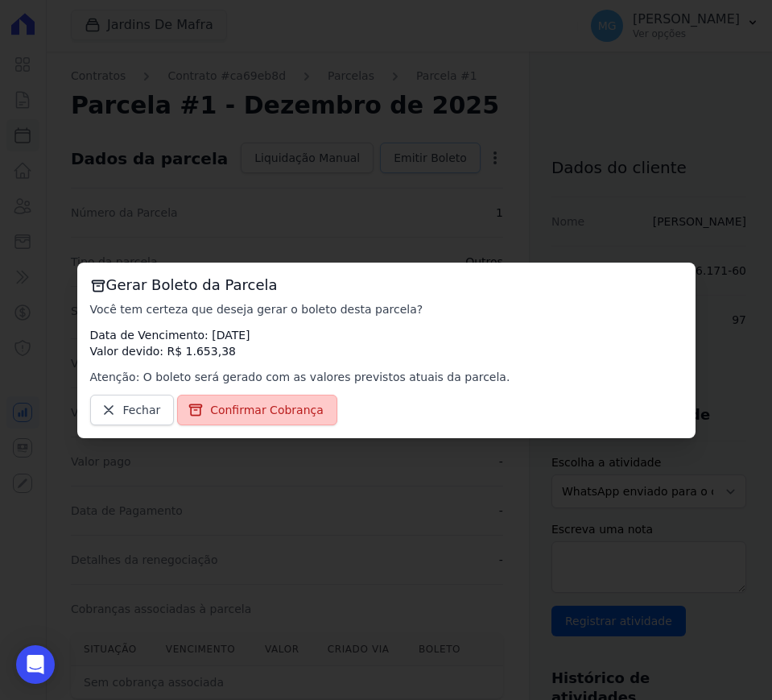  I want to click on h3: Gerar Boleto da Parcela, so click(386, 285).